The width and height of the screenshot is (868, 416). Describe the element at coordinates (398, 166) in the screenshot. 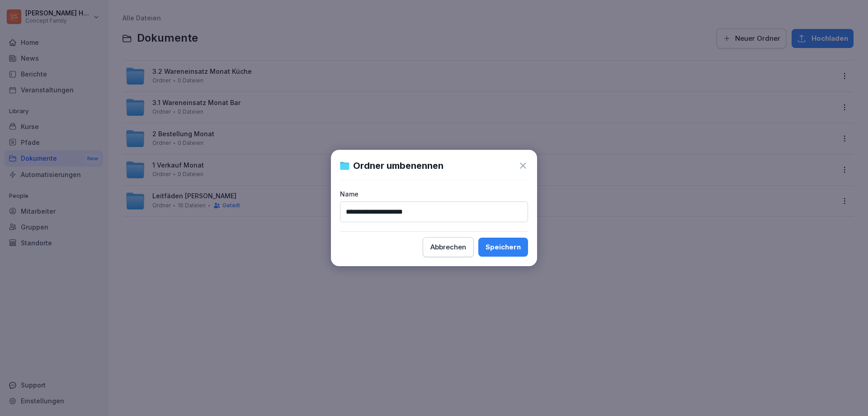

I see `h1: Ordner umbenennen` at that location.